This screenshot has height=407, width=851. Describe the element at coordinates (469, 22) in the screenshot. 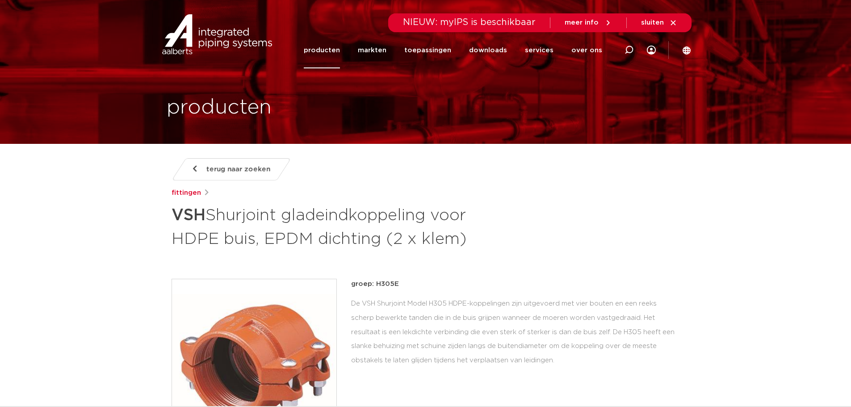

I see `span: NIEUW: myIPS is beschikbaar` at that location.